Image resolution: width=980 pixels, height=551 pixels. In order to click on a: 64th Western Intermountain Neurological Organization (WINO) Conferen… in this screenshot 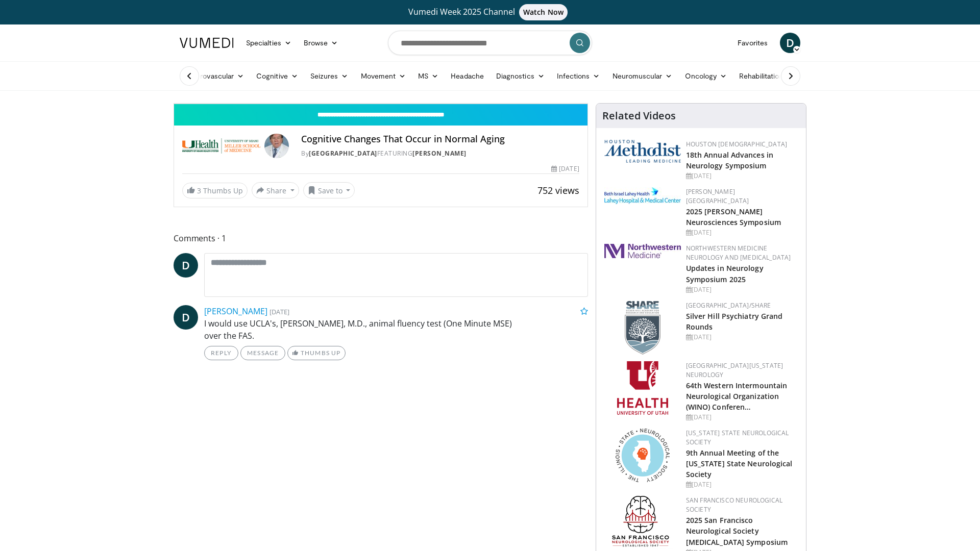, I will do `click(736, 396)`.